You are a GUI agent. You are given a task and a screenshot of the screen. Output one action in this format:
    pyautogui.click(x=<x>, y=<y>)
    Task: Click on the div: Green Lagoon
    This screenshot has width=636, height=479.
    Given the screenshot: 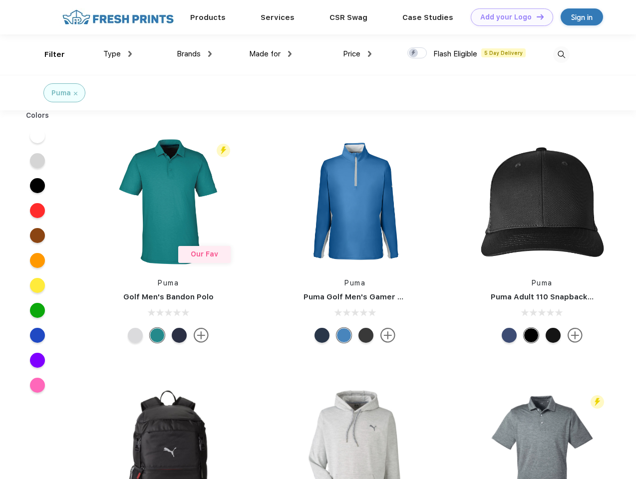 What is the action you would take?
    pyautogui.click(x=157, y=336)
    